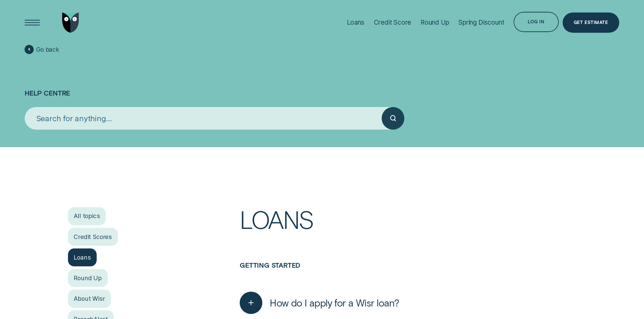 The image size is (644, 319). What do you see at coordinates (319, 303) in the screenshot?
I see `button: How do I apply for a Wisr loan?` at bounding box center [319, 303].